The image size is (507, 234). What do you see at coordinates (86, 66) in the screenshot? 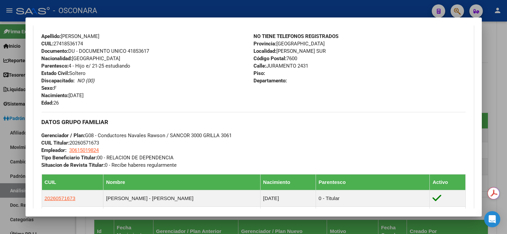
I see `span: 4 - Hijo e/ 21-25 estudiando` at bounding box center [86, 66].